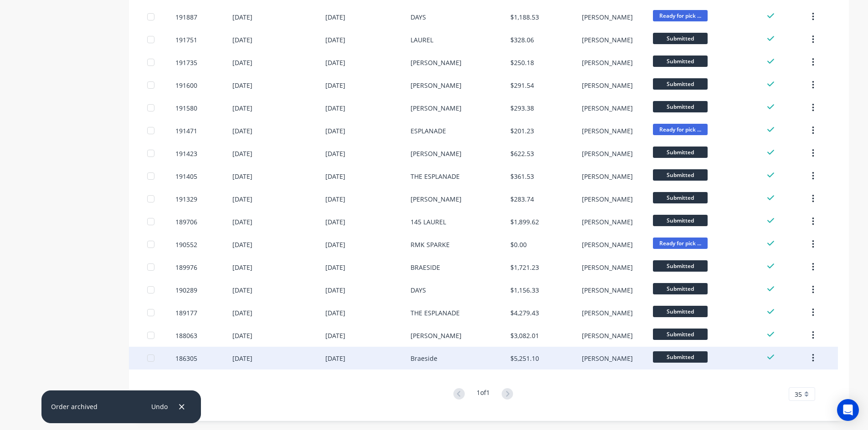  What do you see at coordinates (424, 358) in the screenshot?
I see `div: Braeside` at bounding box center [424, 358].